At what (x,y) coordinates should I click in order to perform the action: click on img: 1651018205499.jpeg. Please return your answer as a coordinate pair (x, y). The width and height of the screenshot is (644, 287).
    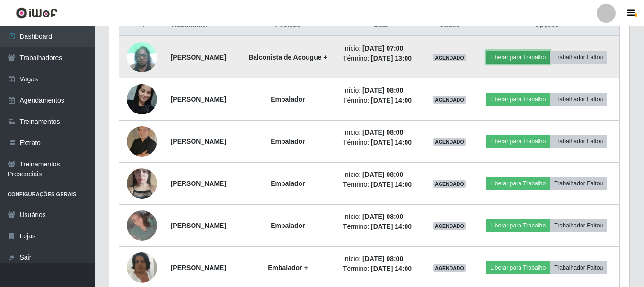
    Looking at the image, I should click on (142, 99).